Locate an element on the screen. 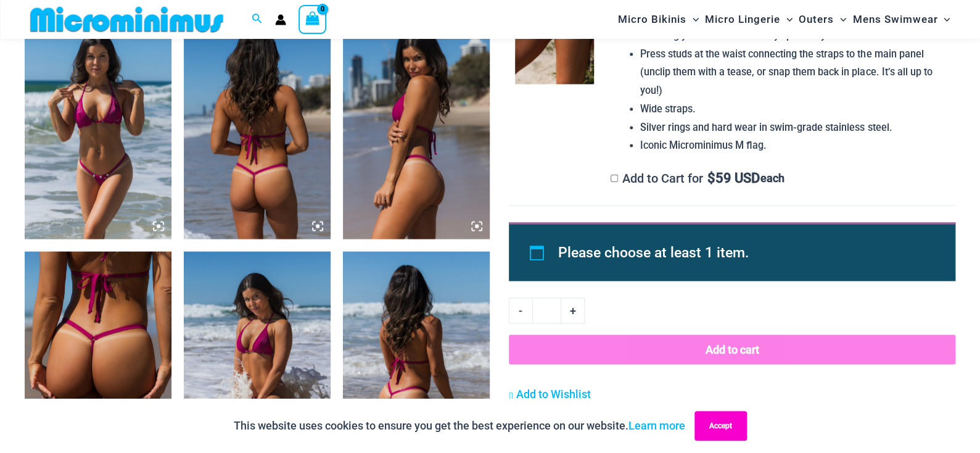  span: Micro Lingerie is located at coordinates (742, 19).